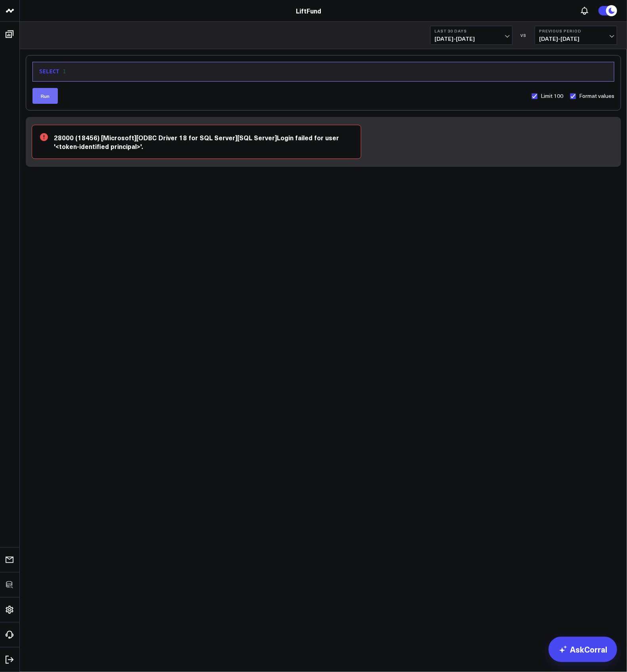 Image resolution: width=627 pixels, height=672 pixels. Describe the element at coordinates (576, 31) in the screenshot. I see `b: Previous Period` at that location.